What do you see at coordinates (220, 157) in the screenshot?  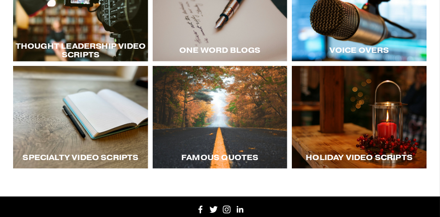 I see `span: Famous Quotes` at bounding box center [220, 157].